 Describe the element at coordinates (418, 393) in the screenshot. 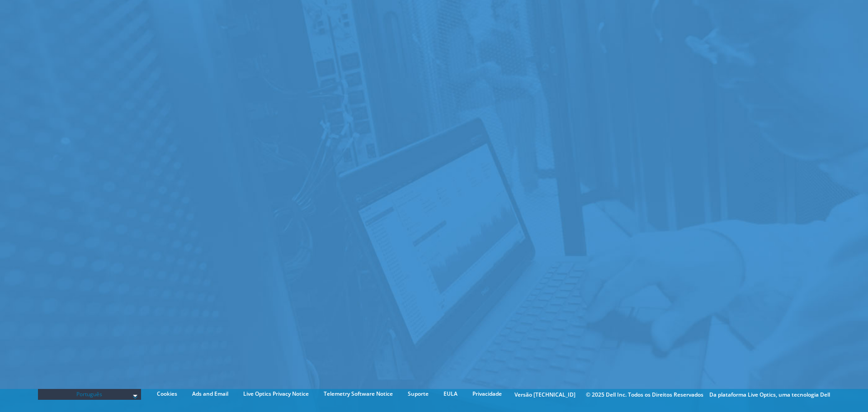

I see `a: Suporte` at that location.